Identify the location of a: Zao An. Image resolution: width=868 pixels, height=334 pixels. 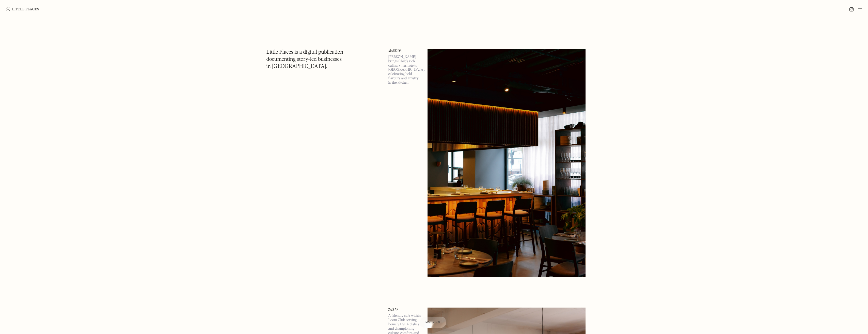
(405, 310).